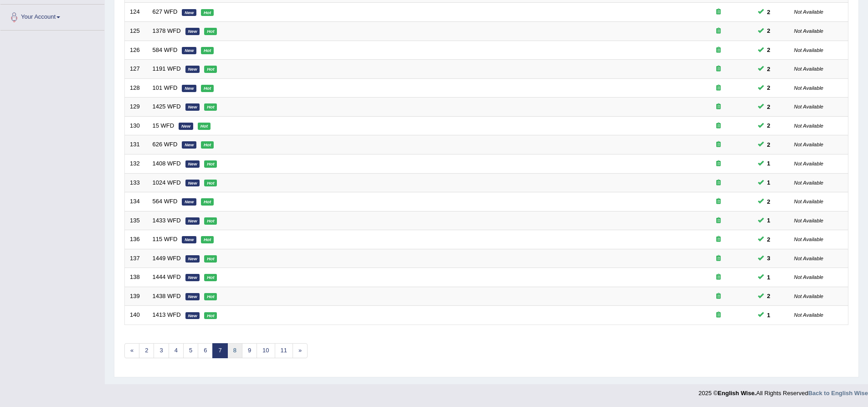 Image resolution: width=868 pixels, height=407 pixels. I want to click on td: 135, so click(136, 221).